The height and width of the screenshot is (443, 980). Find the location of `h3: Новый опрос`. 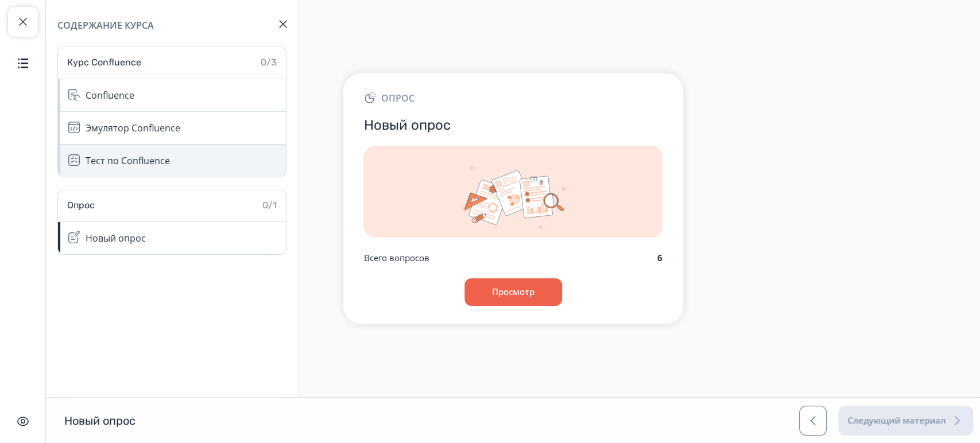

h3: Новый опрос is located at coordinates (513, 125).